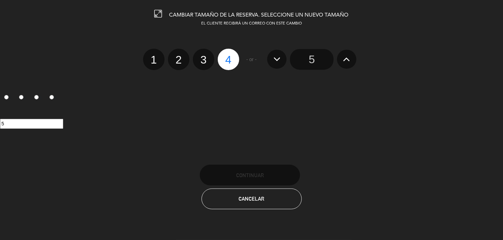  I want to click on button: Continuar, so click(250, 175).